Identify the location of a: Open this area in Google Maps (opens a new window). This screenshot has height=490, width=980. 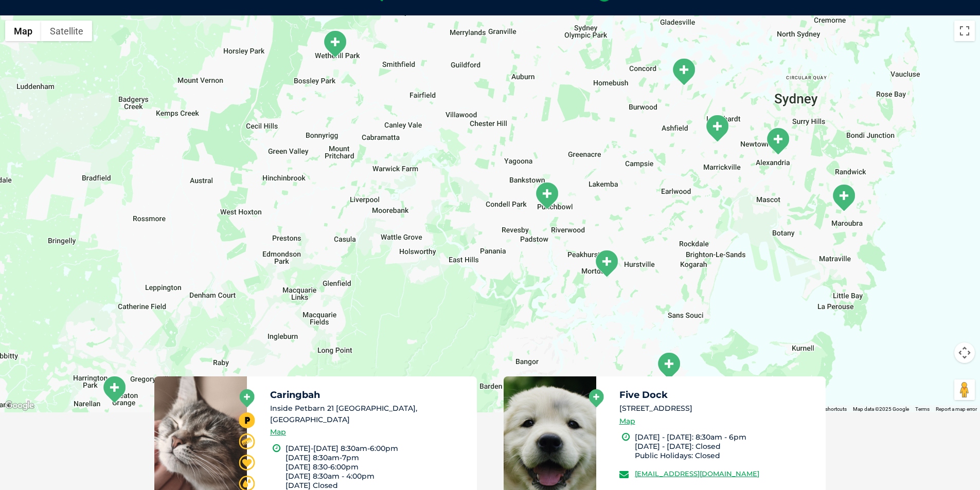
(20, 406).